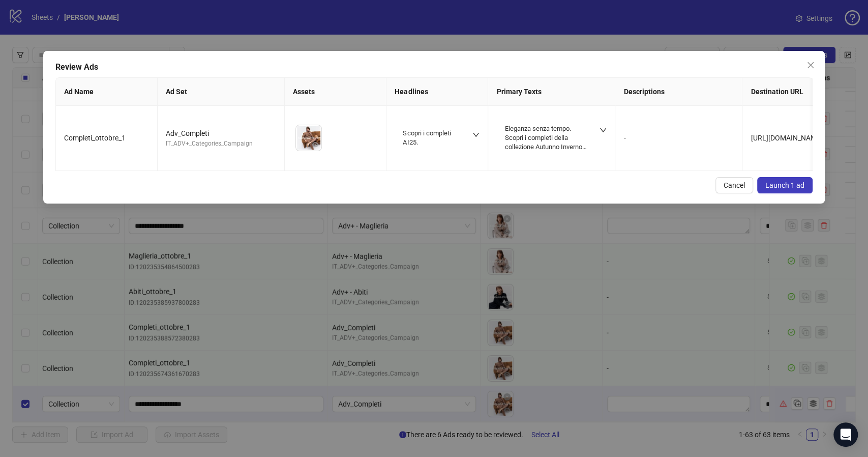  I want to click on button: Cancel, so click(734, 185).